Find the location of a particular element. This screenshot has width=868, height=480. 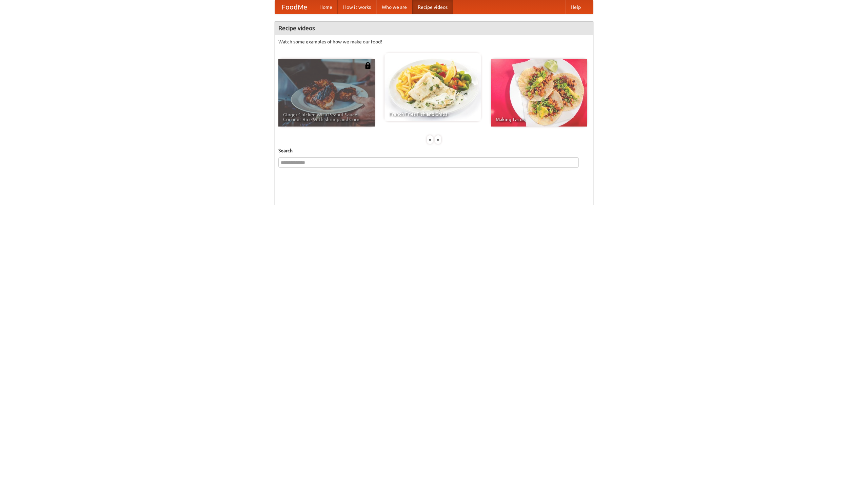

p: Watch some examples of how we make our food! is located at coordinates (434, 41).